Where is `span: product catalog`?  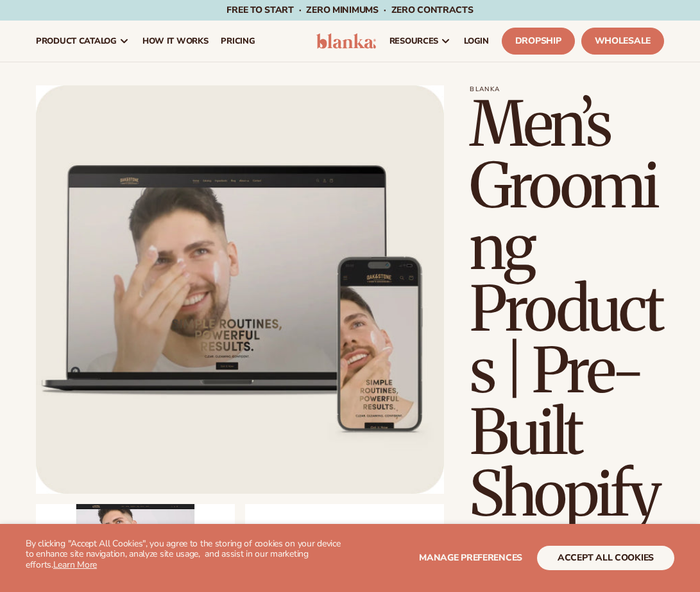 span: product catalog is located at coordinates (77, 41).